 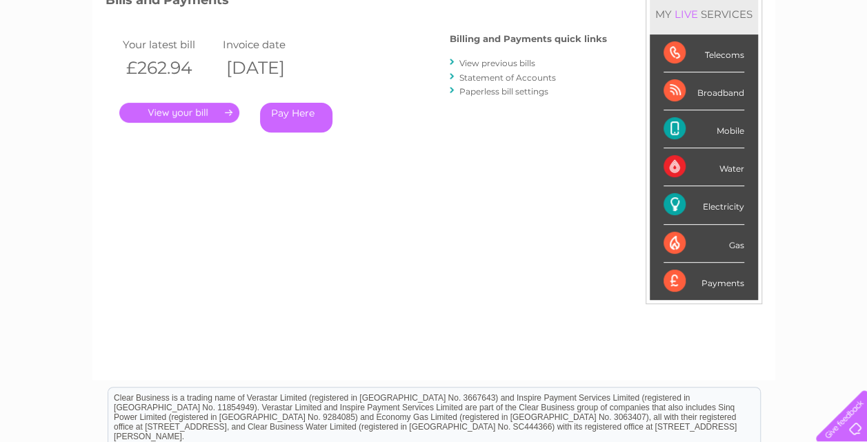 I want to click on td: Invoice date, so click(x=269, y=44).